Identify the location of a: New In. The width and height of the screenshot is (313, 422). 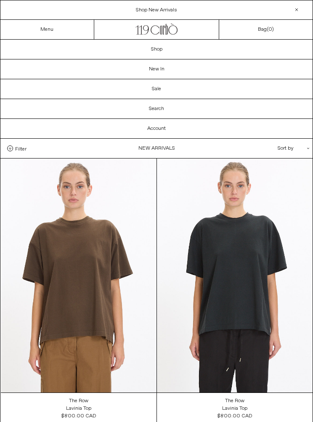
(157, 69).